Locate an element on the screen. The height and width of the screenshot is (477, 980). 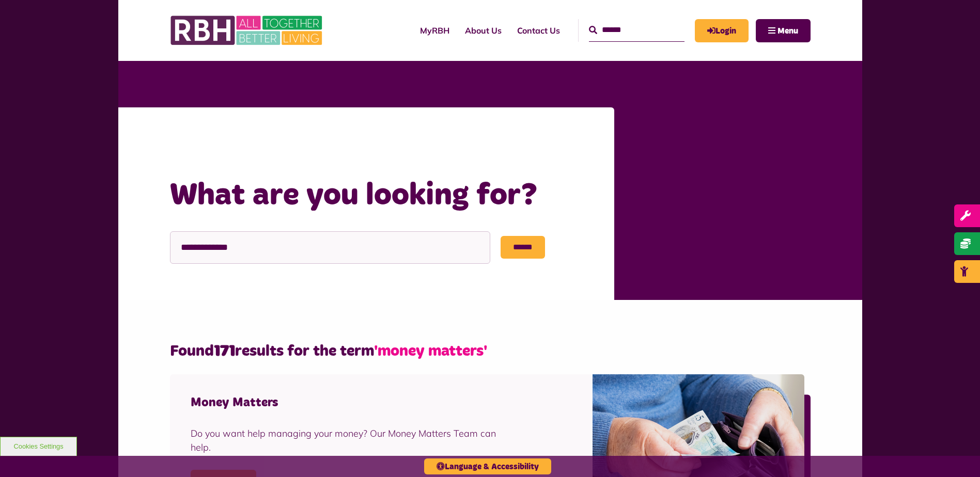
div: Do you want help managing your money? Our Money Matters Team can help. is located at coordinates (350, 440).